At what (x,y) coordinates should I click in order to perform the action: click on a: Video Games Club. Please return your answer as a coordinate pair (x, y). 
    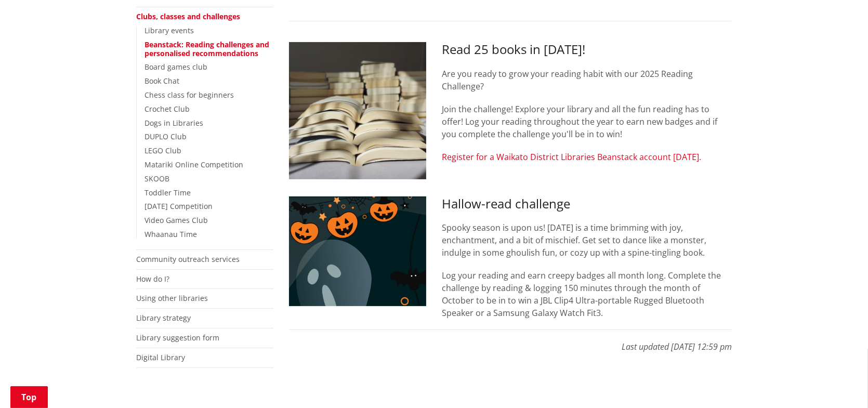
    Looking at the image, I should click on (176, 220).